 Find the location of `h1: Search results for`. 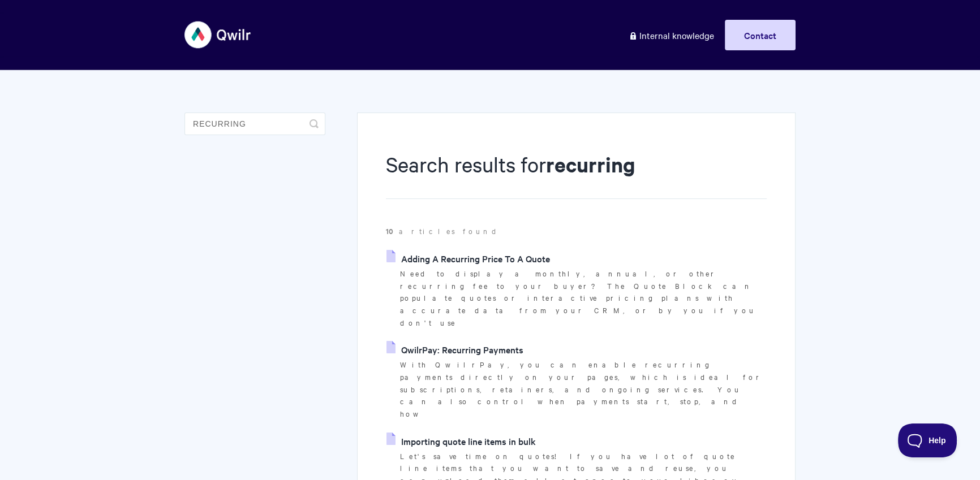

h1: Search results for is located at coordinates (576, 174).